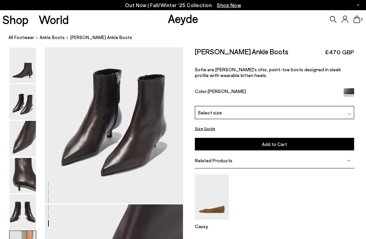 The image size is (366, 239). What do you see at coordinates (357, 19) in the screenshot?
I see `a: 0` at bounding box center [357, 19].